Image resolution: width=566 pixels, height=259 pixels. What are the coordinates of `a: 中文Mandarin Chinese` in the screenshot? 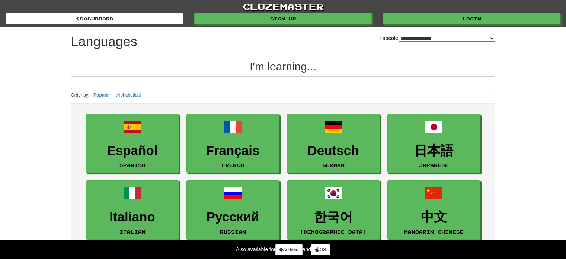 It's located at (434, 209).